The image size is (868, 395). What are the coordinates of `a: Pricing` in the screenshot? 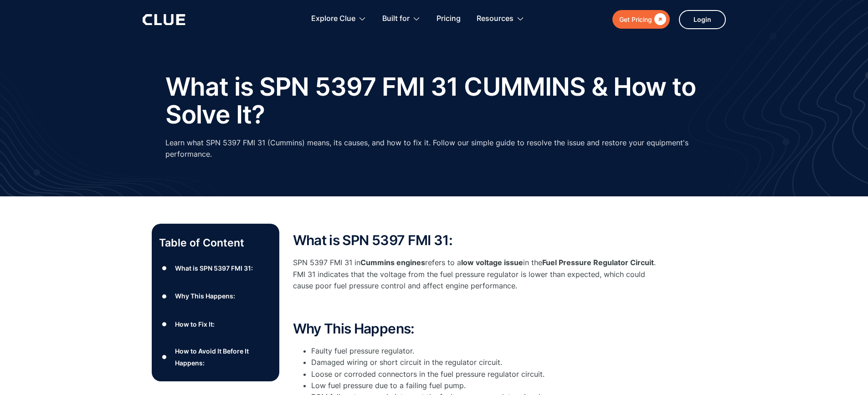 It's located at (448, 19).